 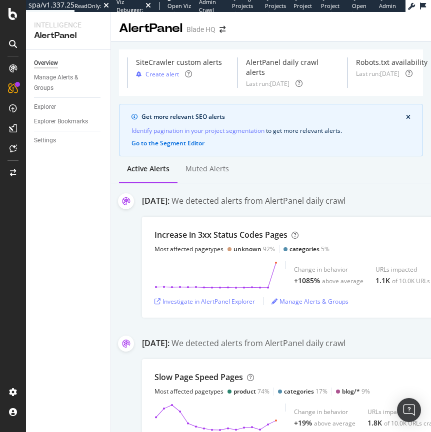 What do you see at coordinates (408, 117) in the screenshot?
I see `button: close banner` at bounding box center [408, 117].